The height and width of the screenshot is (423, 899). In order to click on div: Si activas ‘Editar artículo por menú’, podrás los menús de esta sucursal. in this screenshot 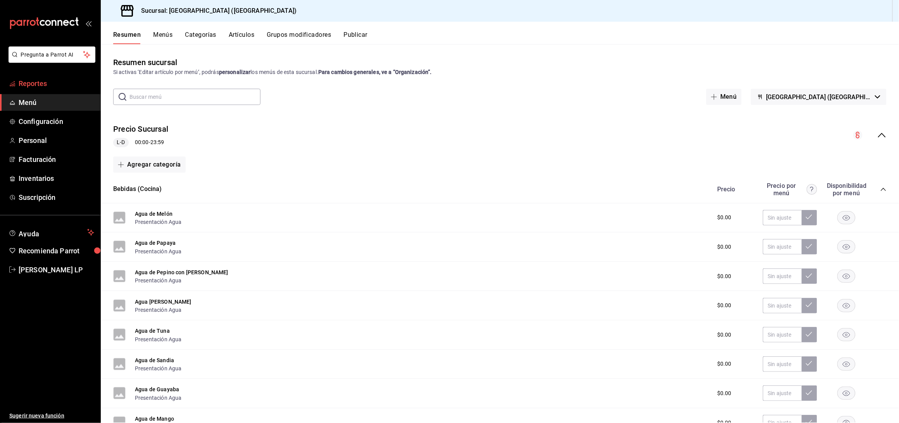, I will do `click(500, 72)`.